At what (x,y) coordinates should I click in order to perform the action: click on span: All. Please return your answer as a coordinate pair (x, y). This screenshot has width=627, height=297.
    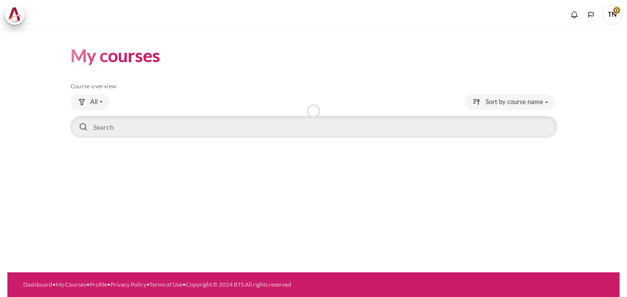
    Looking at the image, I should click on (94, 102).